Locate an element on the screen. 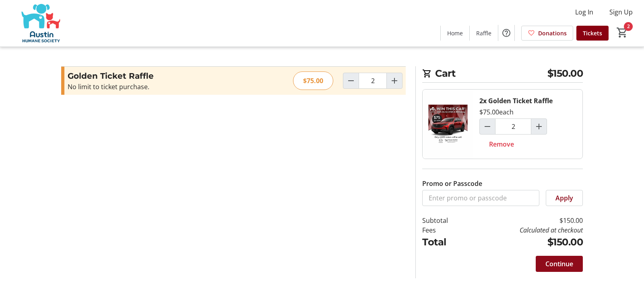 The width and height of the screenshot is (644, 304). span: Home is located at coordinates (454, 33).